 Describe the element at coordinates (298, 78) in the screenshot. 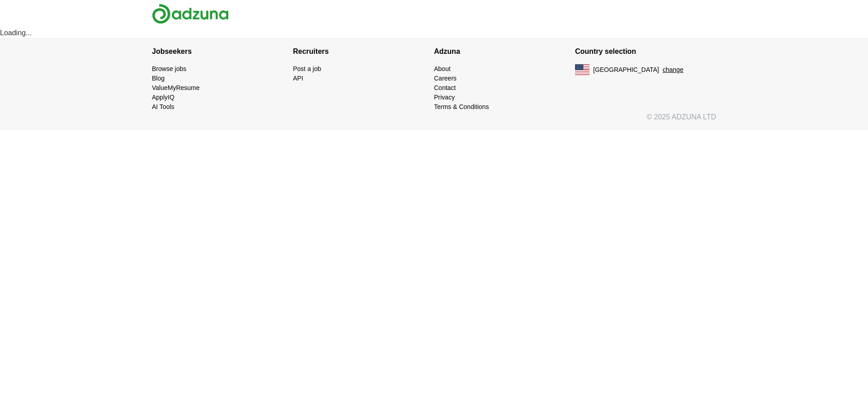

I see `a: API` at that location.